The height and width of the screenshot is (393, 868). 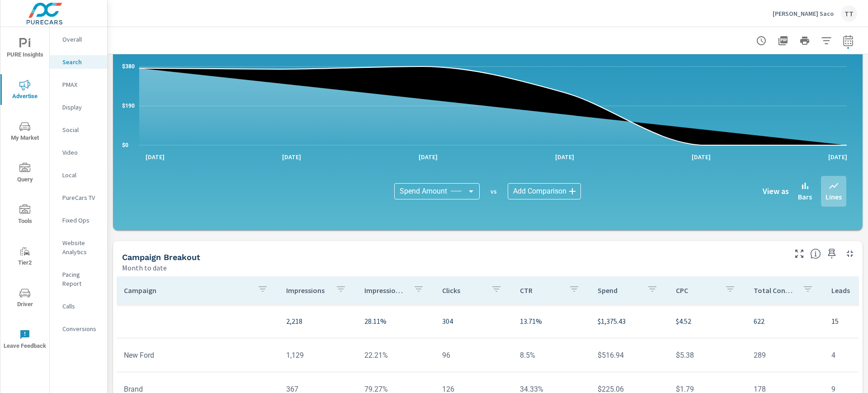 What do you see at coordinates (81, 197) in the screenshot?
I see `p: PureCars TV` at bounding box center [81, 197].